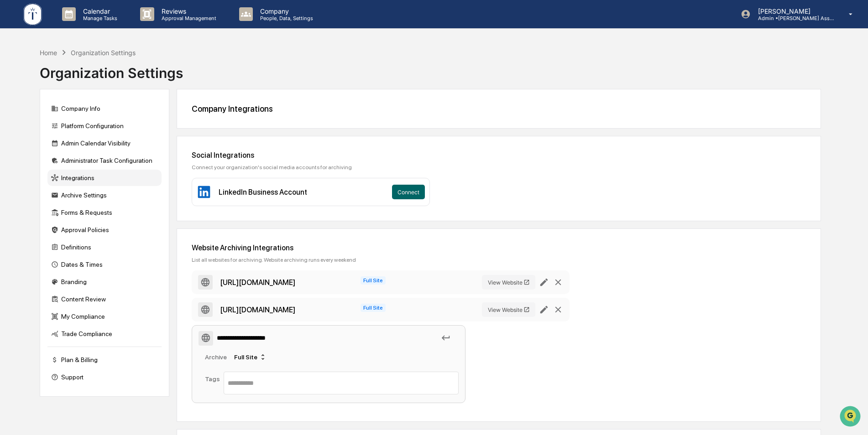 The height and width of the screenshot is (435, 868). What do you see at coordinates (286, 11) in the screenshot?
I see `p: Company` at bounding box center [286, 11].